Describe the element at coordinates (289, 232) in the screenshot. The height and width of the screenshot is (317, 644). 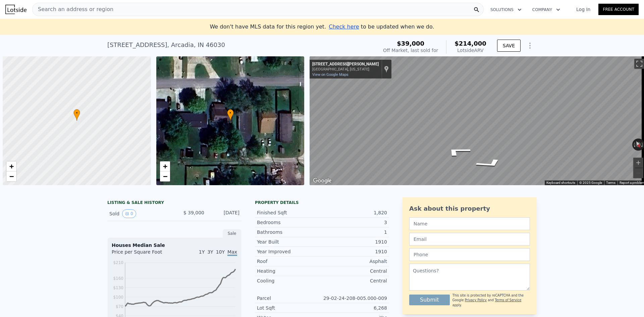
I see `div: Bathrooms` at that location.